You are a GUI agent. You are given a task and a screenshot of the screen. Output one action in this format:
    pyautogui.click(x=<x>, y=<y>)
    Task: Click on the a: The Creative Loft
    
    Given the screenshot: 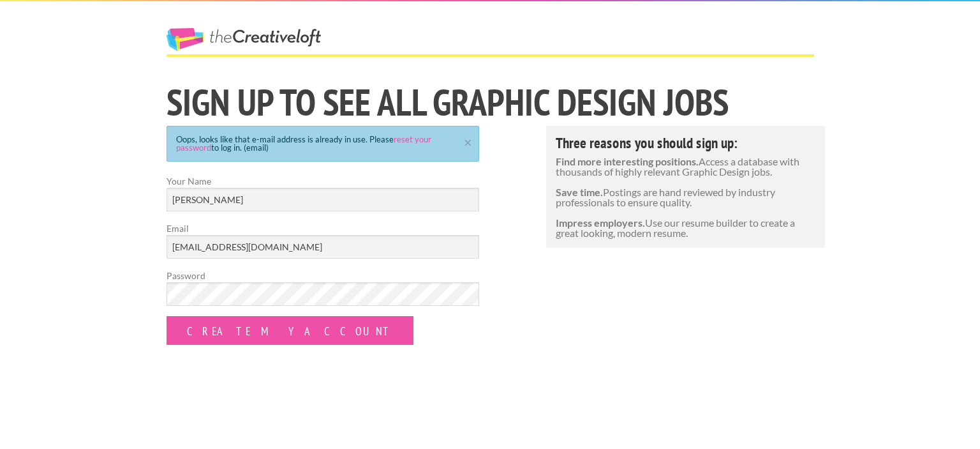 What is the action you would take?
    pyautogui.click(x=244, y=40)
    